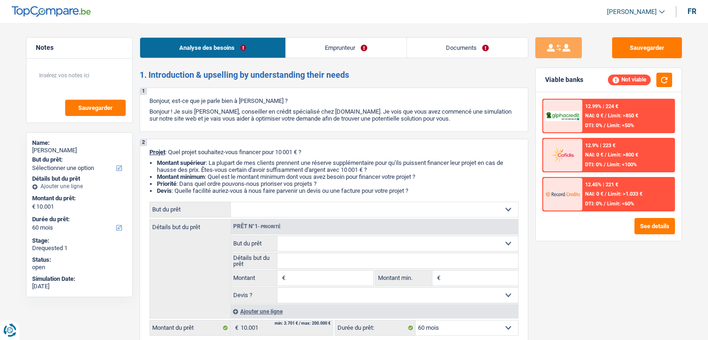 This screenshot has width=708, height=340. I want to click on img: Record Credits, so click(562, 194).